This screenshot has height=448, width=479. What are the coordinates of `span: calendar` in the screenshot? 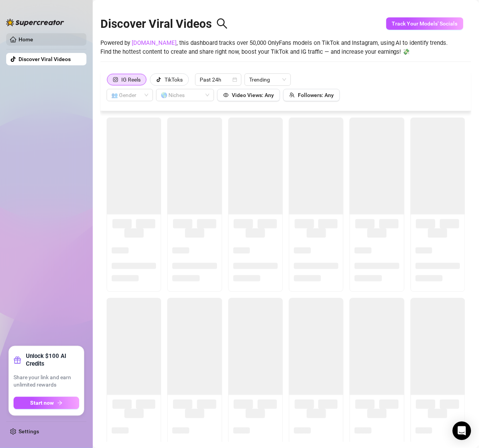 It's located at (234, 79).